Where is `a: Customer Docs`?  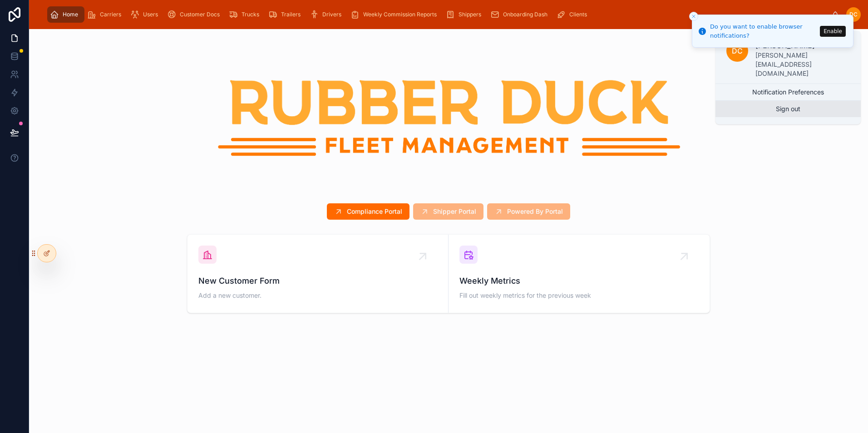 a: Customer Docs is located at coordinates (195, 14).